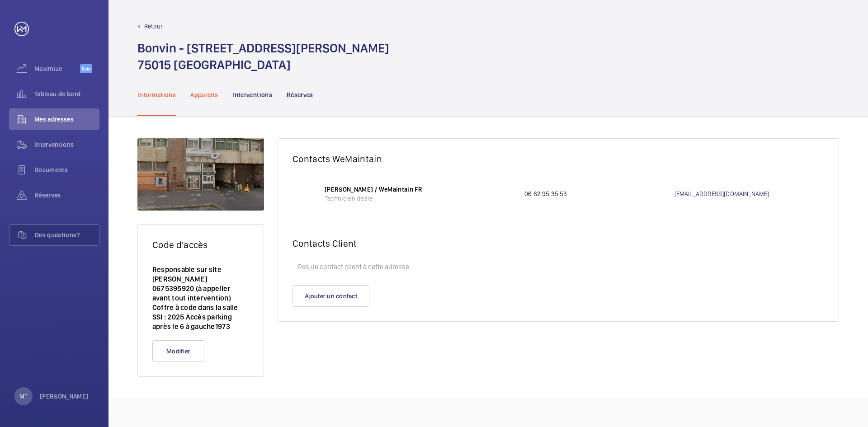  Describe the element at coordinates (558, 243) in the screenshot. I see `h2: Contacts Client` at that location.